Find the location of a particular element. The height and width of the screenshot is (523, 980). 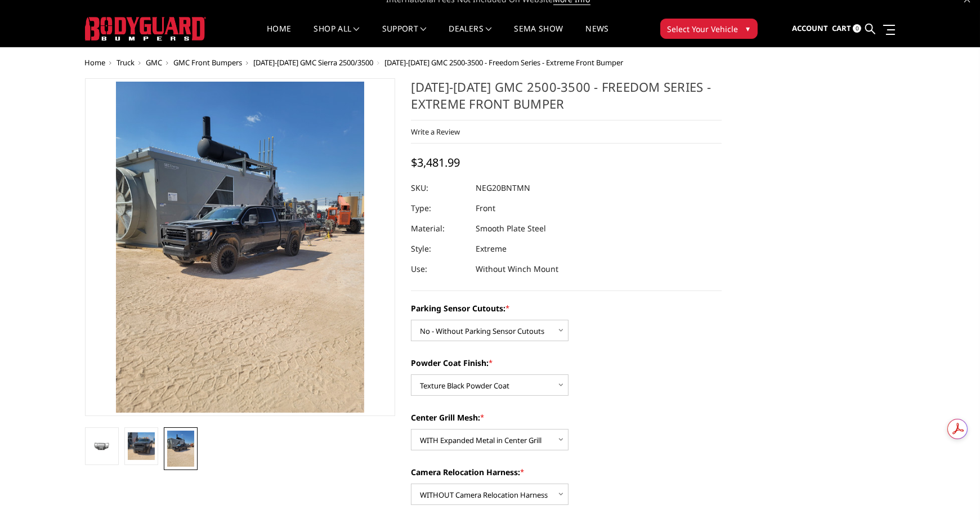

dt: Style: is located at coordinates (439, 249).